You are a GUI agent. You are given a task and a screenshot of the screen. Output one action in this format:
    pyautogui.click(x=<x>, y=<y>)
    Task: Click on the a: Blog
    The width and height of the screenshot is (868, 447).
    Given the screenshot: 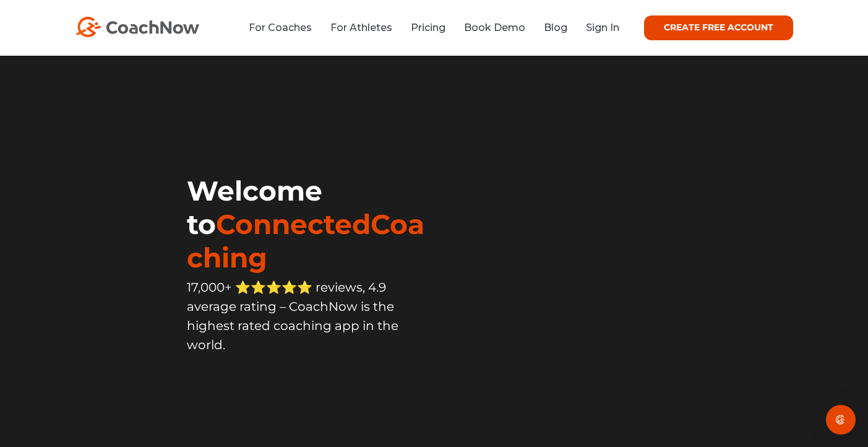 What is the action you would take?
    pyautogui.click(x=556, y=27)
    